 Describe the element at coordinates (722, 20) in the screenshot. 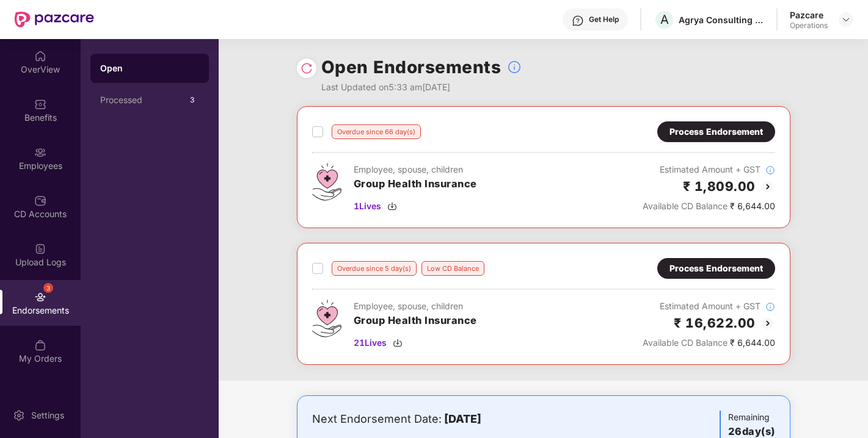

I see `div: Agrya Consulting Private Limited` at that location.